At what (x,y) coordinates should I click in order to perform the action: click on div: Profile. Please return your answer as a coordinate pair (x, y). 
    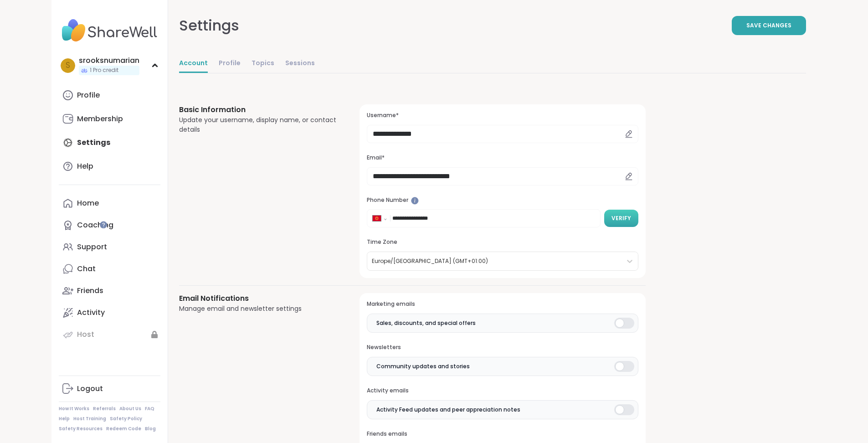
    Looking at the image, I should click on (88, 95).